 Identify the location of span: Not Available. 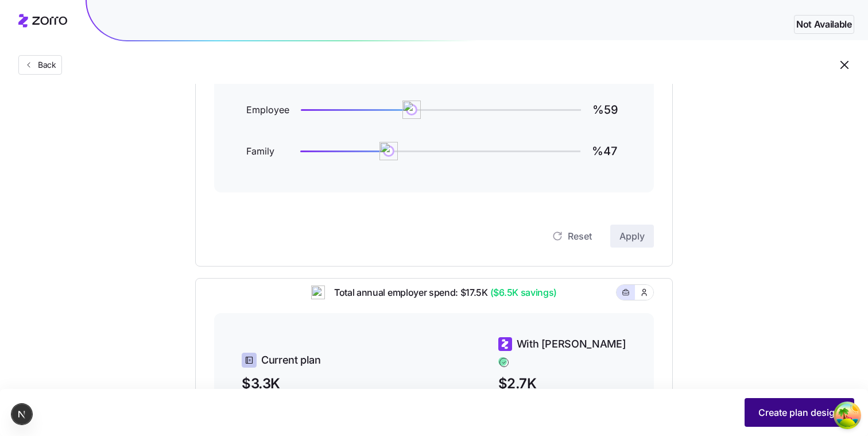
(824, 24).